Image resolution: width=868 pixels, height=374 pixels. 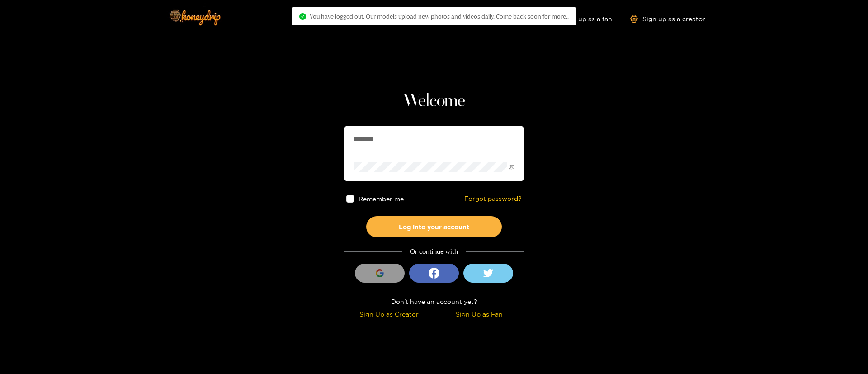 What do you see at coordinates (479, 314) in the screenshot?
I see `div: Sign Up as Fan` at bounding box center [479, 314].